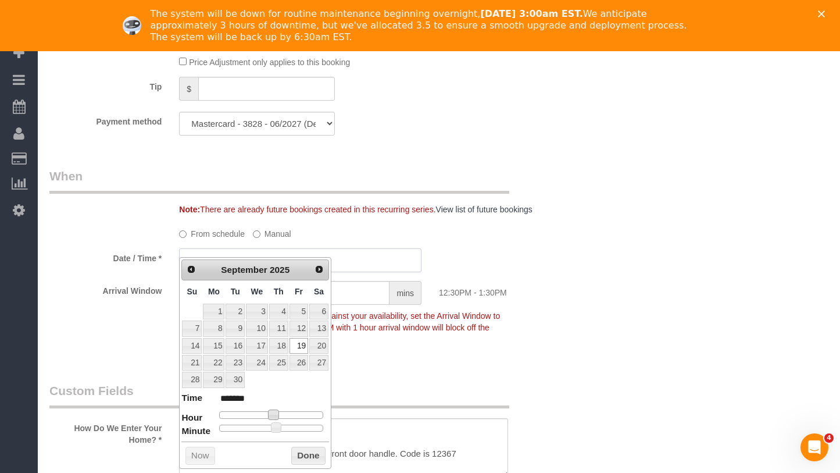 The width and height of the screenshot is (840, 473). What do you see at coordinates (279, 395) in the screenshot?
I see `legend: Custom Fields` at bounding box center [279, 395].